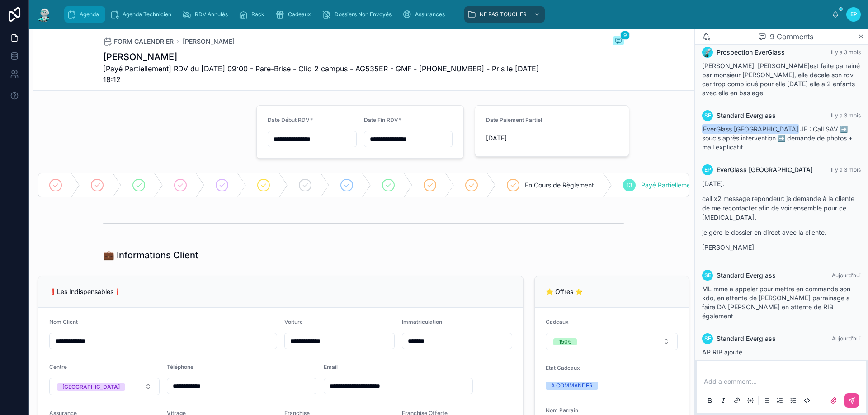 This screenshot has width=868, height=415. Describe the element at coordinates (358, 14) in the screenshot. I see `a: Dossiers Non Envoyés` at that location.